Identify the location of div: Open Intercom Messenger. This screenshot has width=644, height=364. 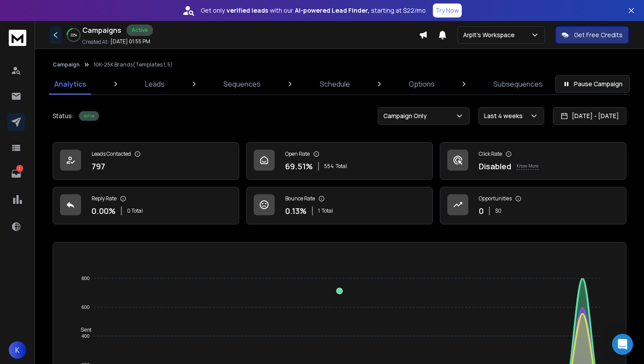
(623, 345).